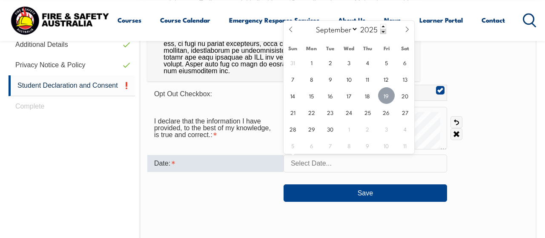 The height and width of the screenshot is (238, 545). I want to click on span: October 10, 2025, so click(386, 145).